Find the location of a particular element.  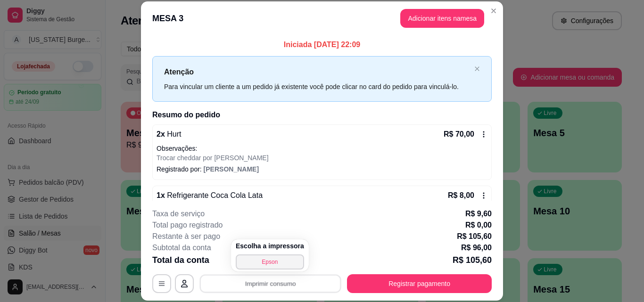

p: R$ 96,00 is located at coordinates (476, 248).